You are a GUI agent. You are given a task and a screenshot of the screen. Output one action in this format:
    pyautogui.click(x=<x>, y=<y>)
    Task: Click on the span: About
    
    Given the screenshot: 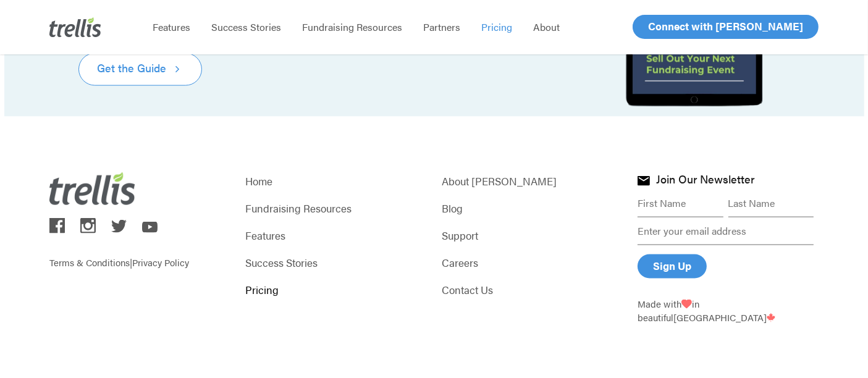 What is the action you would take?
    pyautogui.click(x=546, y=26)
    